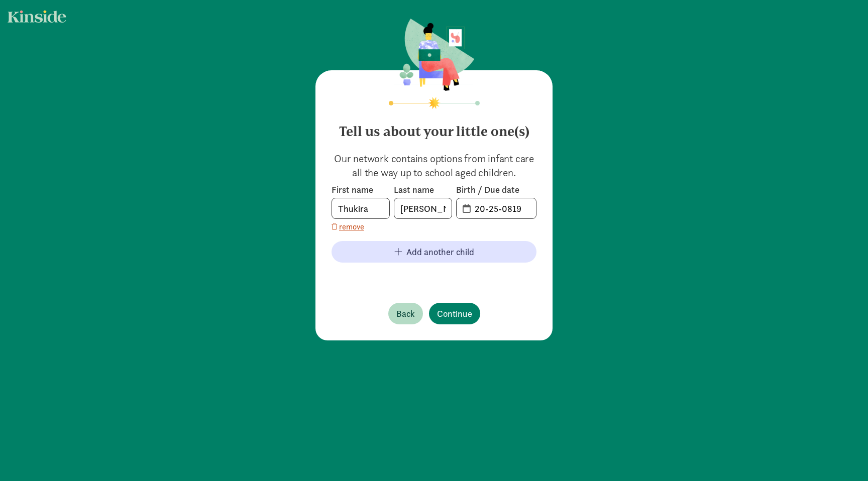 This screenshot has height=481, width=868. What do you see at coordinates (454, 313) in the screenshot?
I see `span: Continue` at bounding box center [454, 313].